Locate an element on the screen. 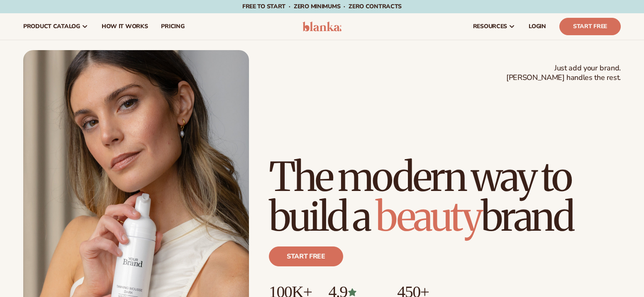 Image resolution: width=644 pixels, height=297 pixels. a: resources is located at coordinates (494, 27).